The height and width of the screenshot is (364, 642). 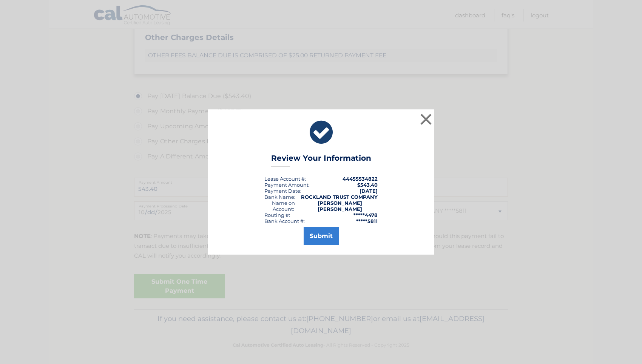 I want to click on strong: ROCKLAND TRUST COMPANY, so click(x=339, y=197).